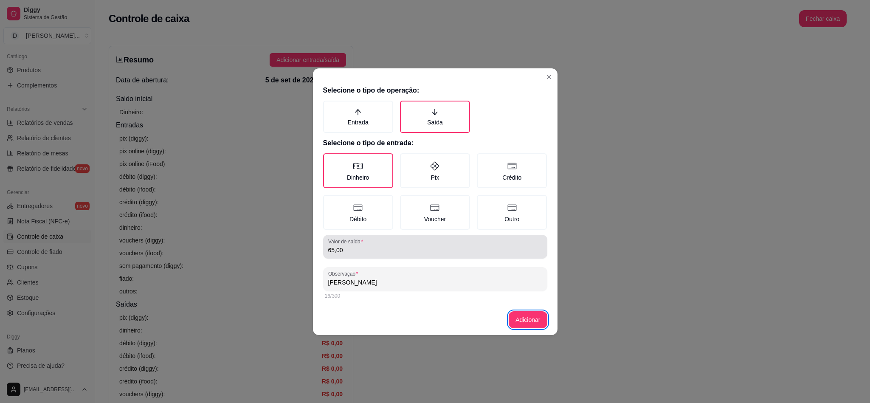 The height and width of the screenshot is (403, 870). What do you see at coordinates (435, 112) in the screenshot?
I see `span: arrow-down` at bounding box center [435, 112].